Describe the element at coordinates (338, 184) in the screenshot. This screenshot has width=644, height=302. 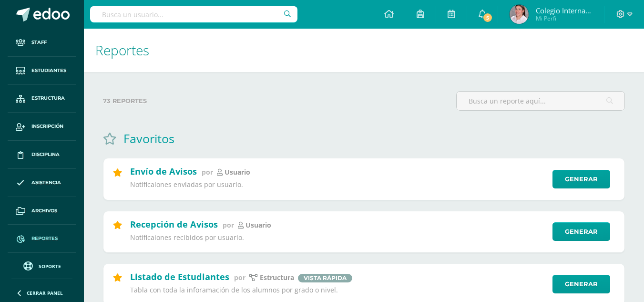
I see `p: Notificaiones enviadas por usuario.` at that location.